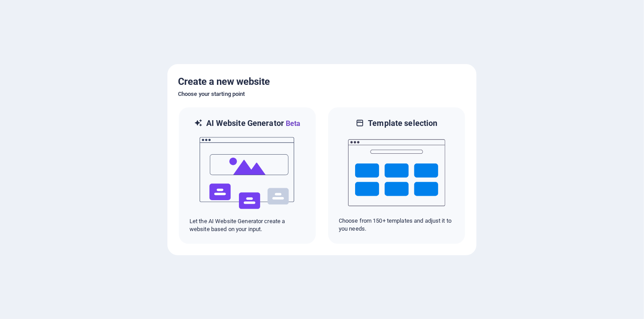  I want to click on p: Let the AI Website Generator create a website based on your input., so click(247, 226).